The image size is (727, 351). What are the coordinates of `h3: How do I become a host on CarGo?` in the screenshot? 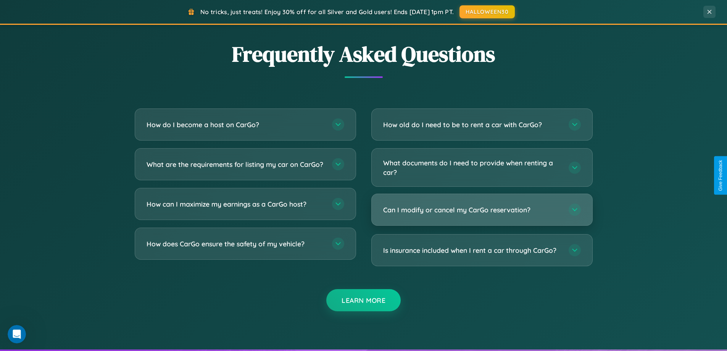 It's located at (235, 124).